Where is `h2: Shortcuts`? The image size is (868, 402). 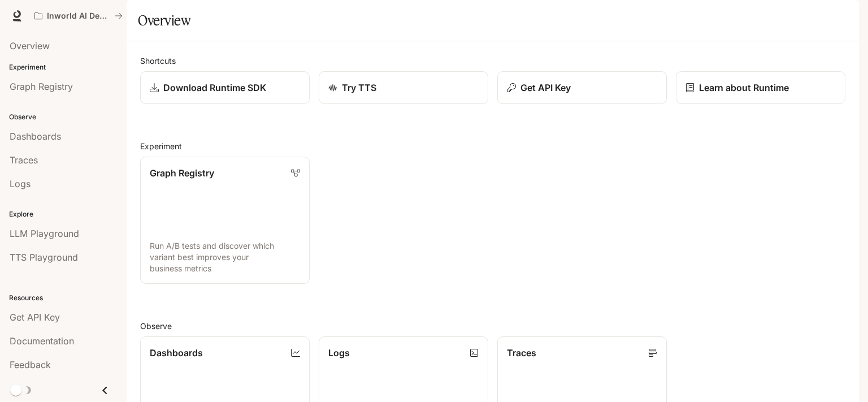 h2: Shortcuts is located at coordinates (493, 61).